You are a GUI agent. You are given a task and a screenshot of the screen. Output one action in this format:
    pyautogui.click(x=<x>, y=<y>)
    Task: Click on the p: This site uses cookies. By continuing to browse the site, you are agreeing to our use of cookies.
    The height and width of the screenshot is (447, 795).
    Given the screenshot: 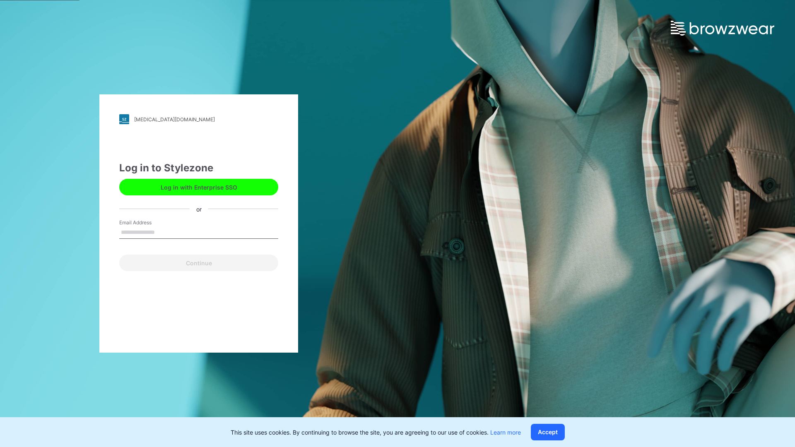 What is the action you would take?
    pyautogui.click(x=376, y=432)
    